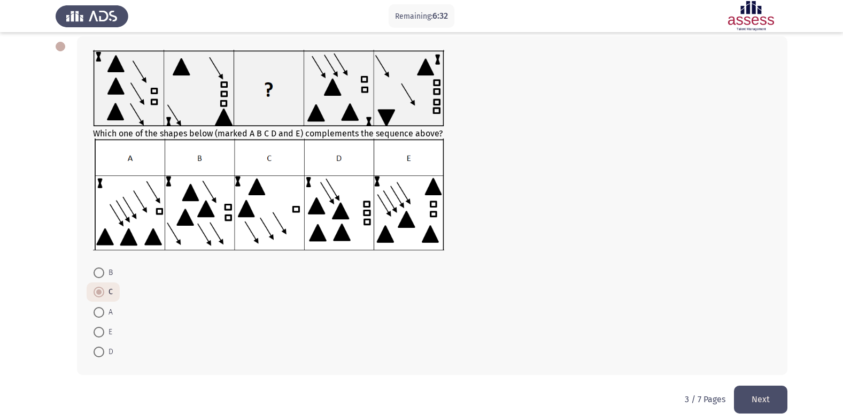 This screenshot has height=414, width=843. Describe the element at coordinates (109, 312) in the screenshot. I see `span: A` at that location.